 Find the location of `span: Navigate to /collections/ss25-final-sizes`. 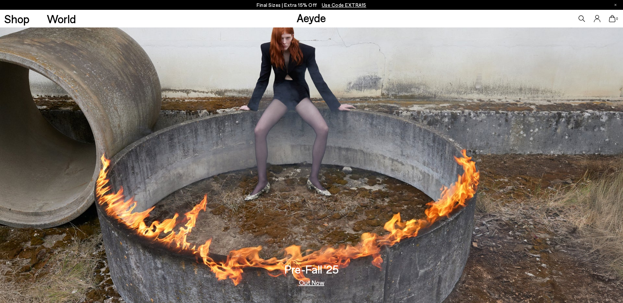

span: Navigate to /collections/ss25-final-sizes is located at coordinates (344, 5).